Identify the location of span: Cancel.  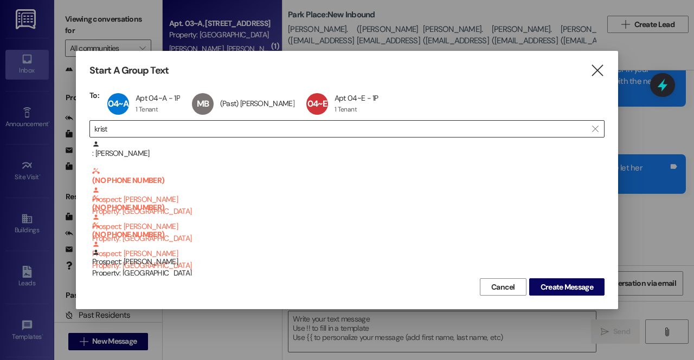
(503, 287).